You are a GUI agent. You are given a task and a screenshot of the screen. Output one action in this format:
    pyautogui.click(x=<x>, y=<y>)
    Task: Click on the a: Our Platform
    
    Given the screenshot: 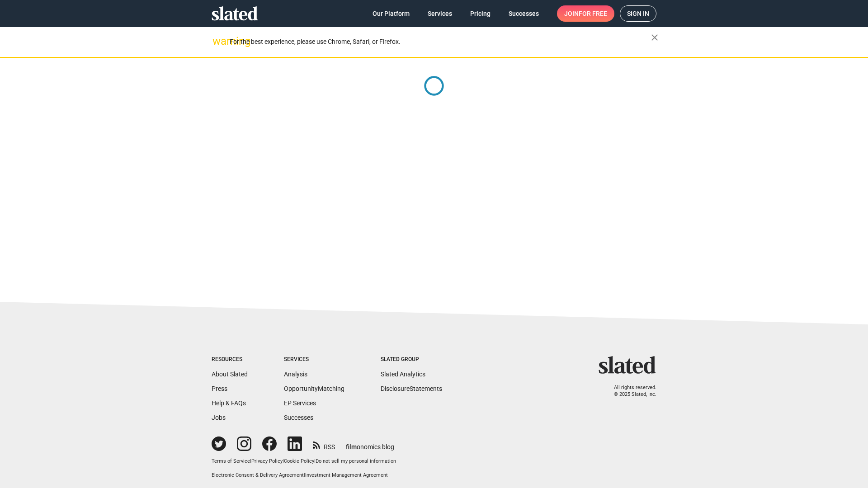 What is the action you would take?
    pyautogui.click(x=392, y=14)
    